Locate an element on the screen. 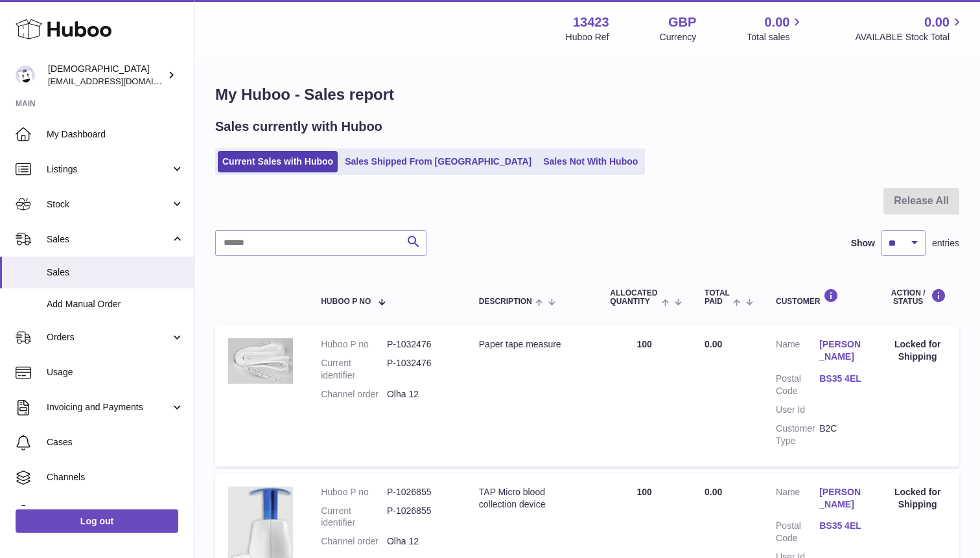  span: Total paid is located at coordinates (717, 298).